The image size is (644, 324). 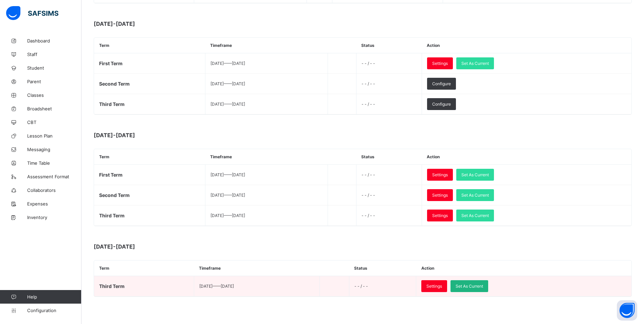 What do you see at coordinates (54, 176) in the screenshot?
I see `span: Assessment Format` at bounding box center [54, 176].